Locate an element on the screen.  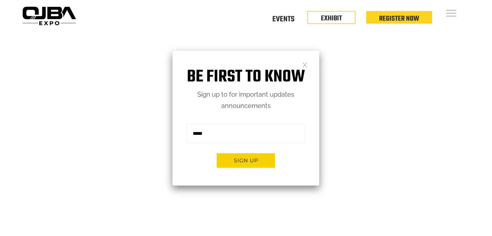
h1: Be first to know is located at coordinates (246, 77).